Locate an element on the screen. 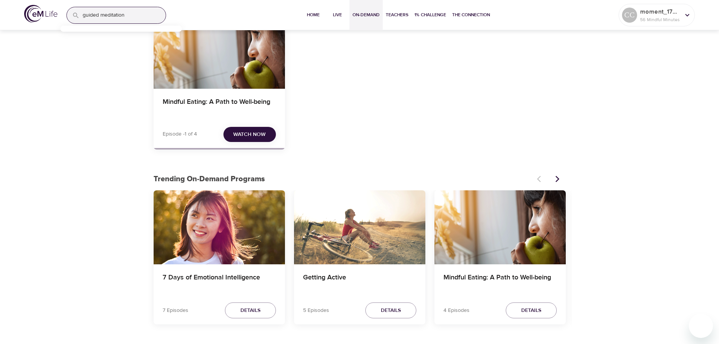  img: logo is located at coordinates (41, 14).